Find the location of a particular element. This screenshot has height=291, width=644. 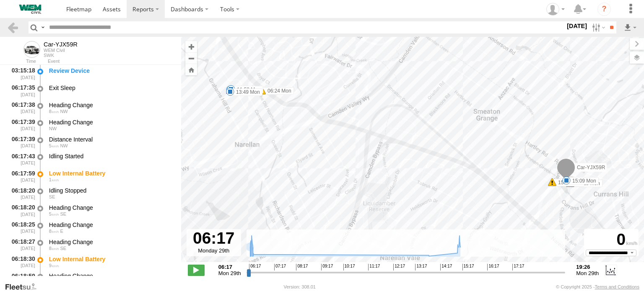

label: 15:07 Mon is located at coordinates (568, 182).